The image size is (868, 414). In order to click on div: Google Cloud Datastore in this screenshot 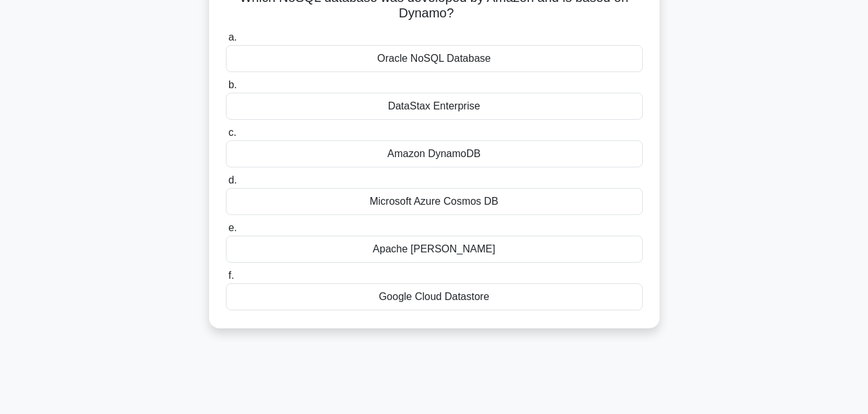, I will do `click(434, 297)`.